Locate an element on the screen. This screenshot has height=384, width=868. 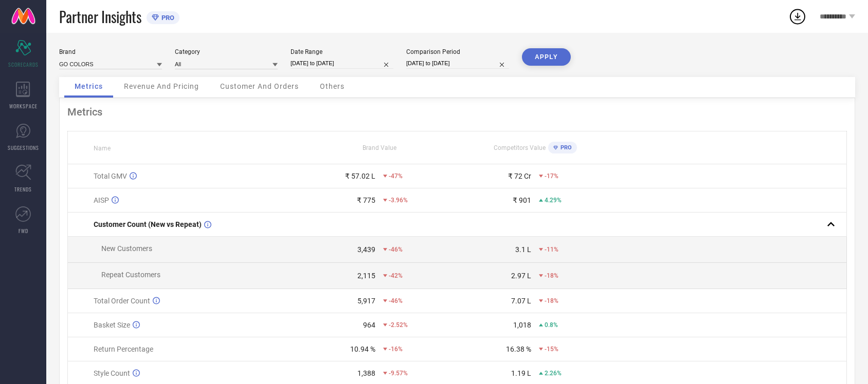
span: Brand Value is located at coordinates (379, 148).